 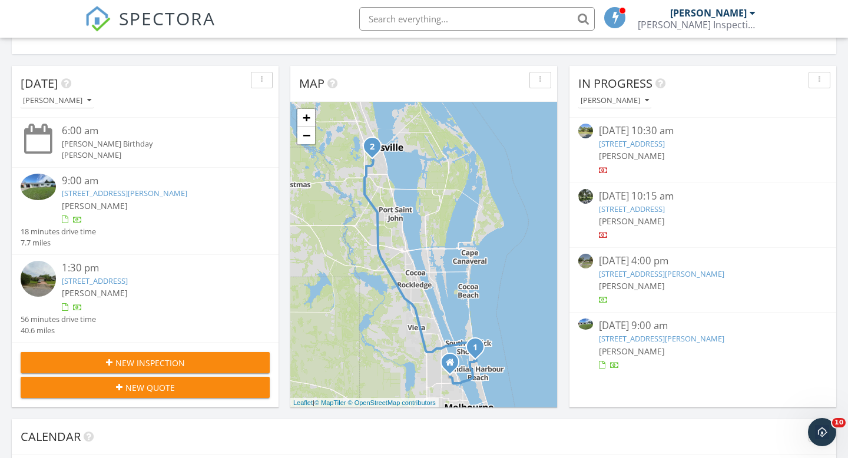 I want to click on a: Leaflet, so click(x=303, y=403).